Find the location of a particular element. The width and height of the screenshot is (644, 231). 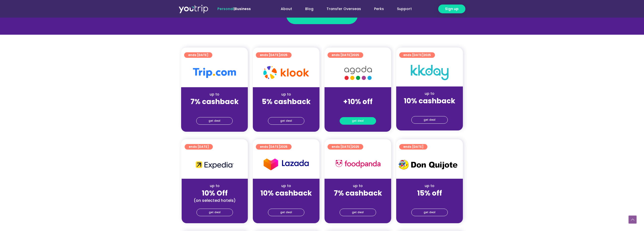

strong: 10% Off is located at coordinates (214, 193).